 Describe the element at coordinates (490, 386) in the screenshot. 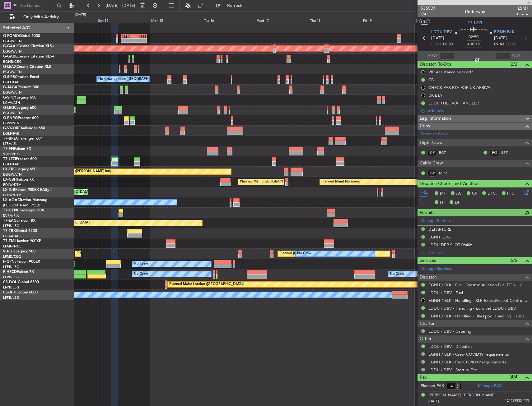

I see `a: Manage PAX` at that location.